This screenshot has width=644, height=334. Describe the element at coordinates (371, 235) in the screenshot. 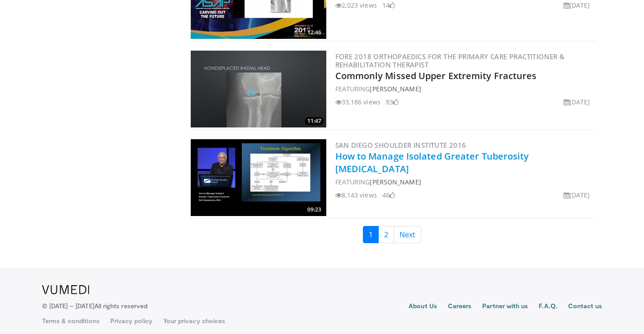

I see `a: 1` at that location.